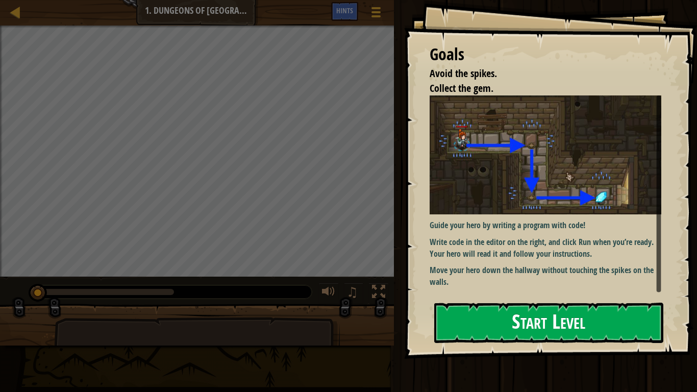 This screenshot has height=392, width=697. What do you see at coordinates (546, 55) in the screenshot?
I see `div: Goals` at bounding box center [546, 55].